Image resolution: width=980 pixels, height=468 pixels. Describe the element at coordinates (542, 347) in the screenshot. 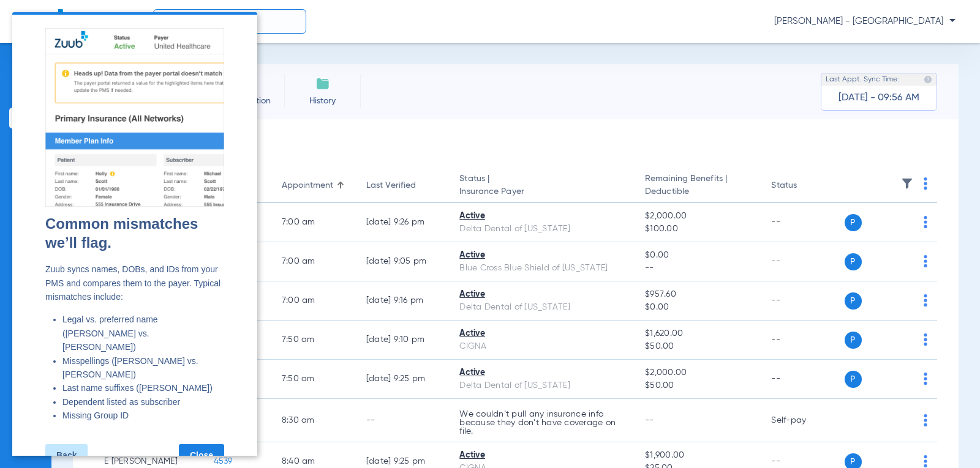

I see `div: CIGNA` at that location.